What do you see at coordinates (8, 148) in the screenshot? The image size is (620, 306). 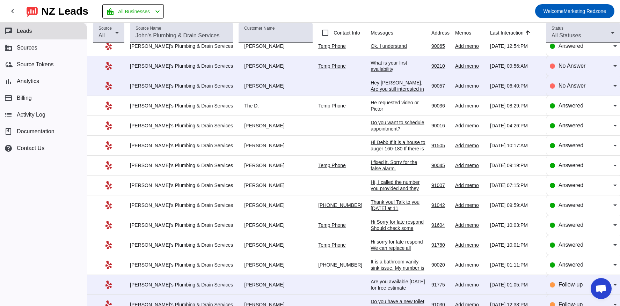 I see `mat-icon: help` at bounding box center [8, 148].